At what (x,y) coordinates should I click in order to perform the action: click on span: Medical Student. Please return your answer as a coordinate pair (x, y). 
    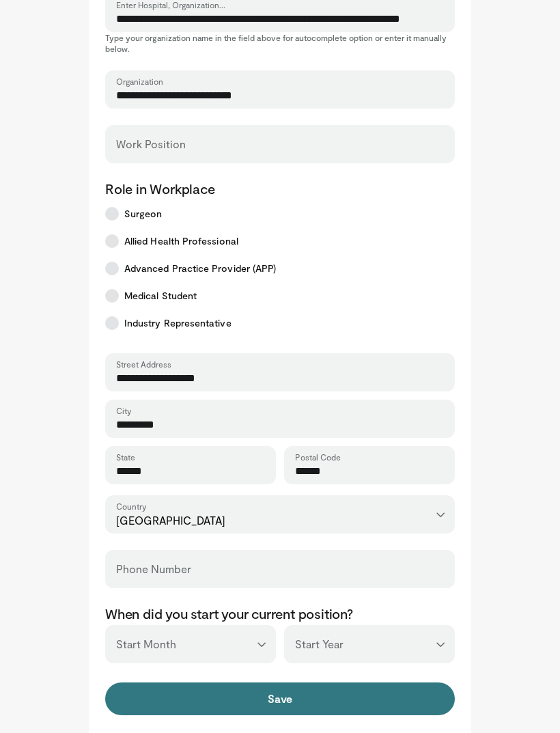
    Looking at the image, I should click on (161, 296).